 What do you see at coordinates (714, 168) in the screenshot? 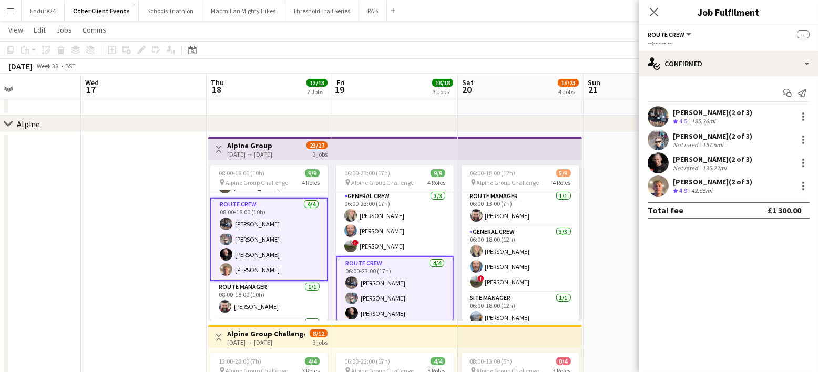
I see `div: 135.22mi` at bounding box center [714, 168].